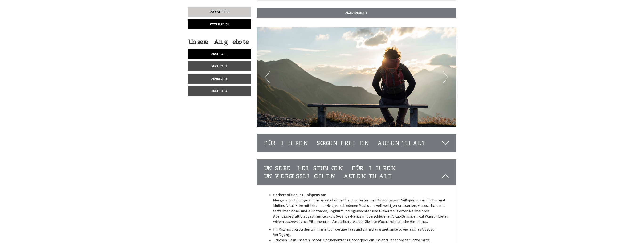  I want to click on li: Tauchen Sie in unseren Indoor- und beheizten Outdoorpool ein und entfliehen Sie der Schwerkraft., so click(361, 240).